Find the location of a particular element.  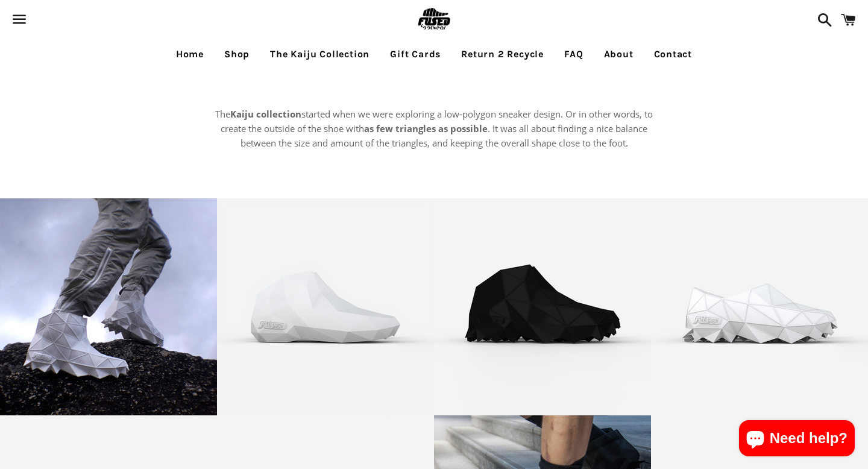

a: Return 2 Recycle is located at coordinates (502, 54).